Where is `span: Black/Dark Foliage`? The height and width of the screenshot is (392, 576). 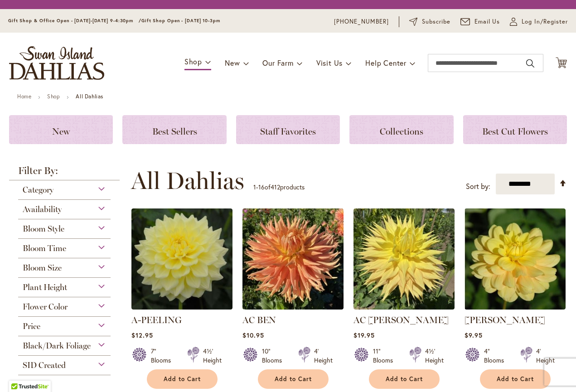 span: Black/Dark Foliage is located at coordinates (56, 346).